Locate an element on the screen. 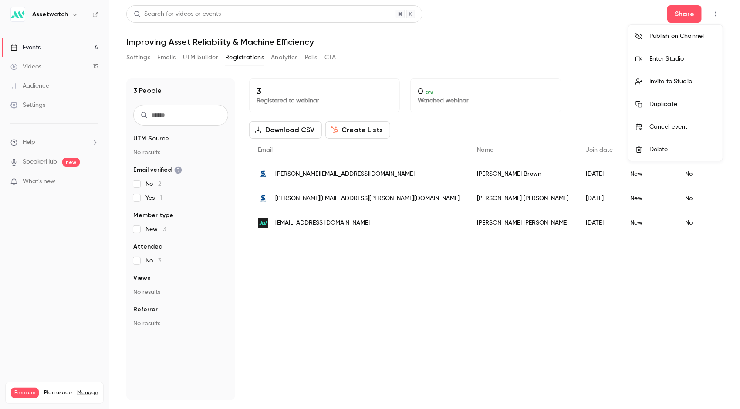 The image size is (740, 409). div: Delete is located at coordinates (683, 149).